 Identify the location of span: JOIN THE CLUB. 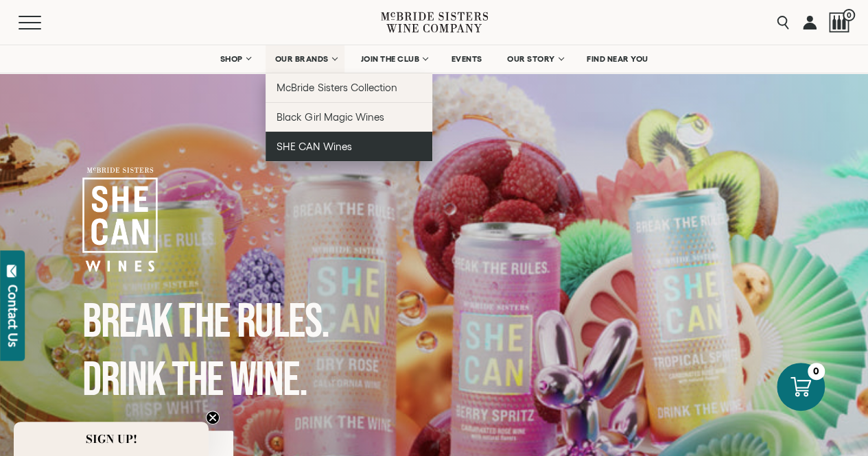
(390, 59).